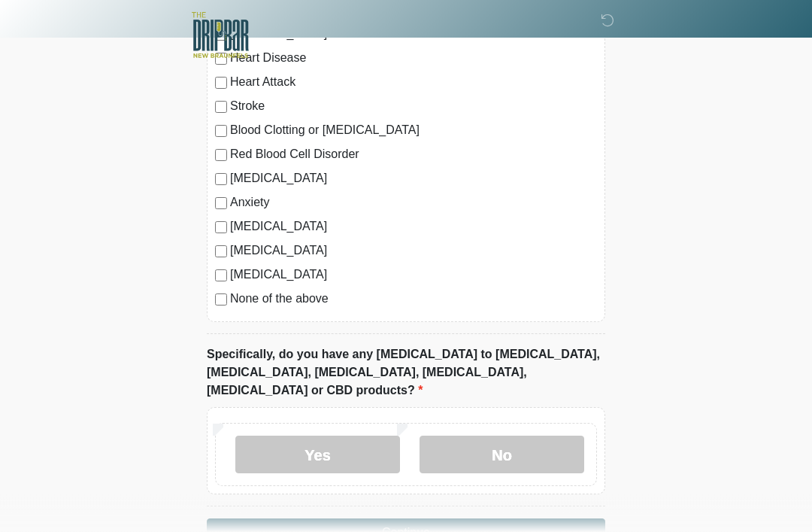 The width and height of the screenshot is (812, 532). What do you see at coordinates (221, 156) in the screenshot?
I see `input: Red Blood Cell Disorder` at bounding box center [221, 156].